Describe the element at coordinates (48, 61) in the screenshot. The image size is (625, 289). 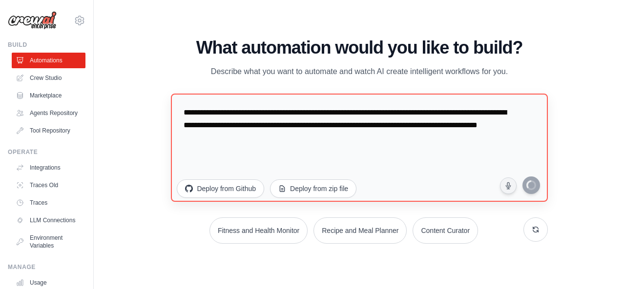
I see `a: Automations` at that location.